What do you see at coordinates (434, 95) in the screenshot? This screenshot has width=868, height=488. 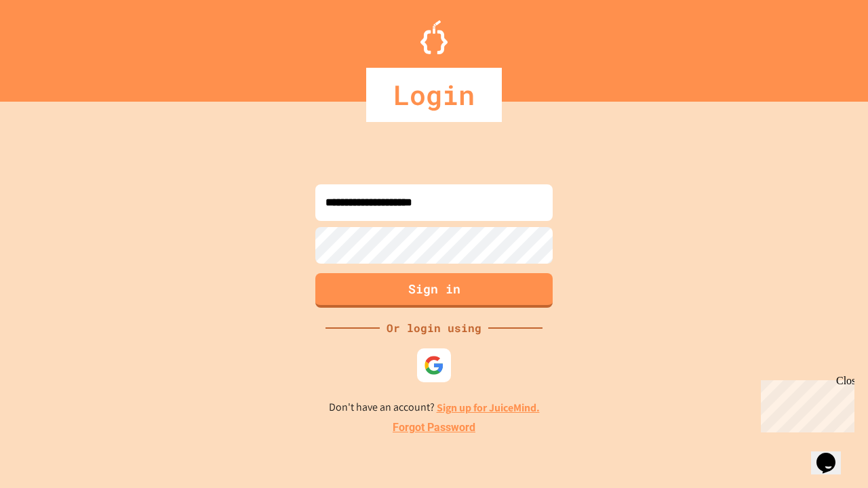 I see `div: Login` at bounding box center [434, 95].